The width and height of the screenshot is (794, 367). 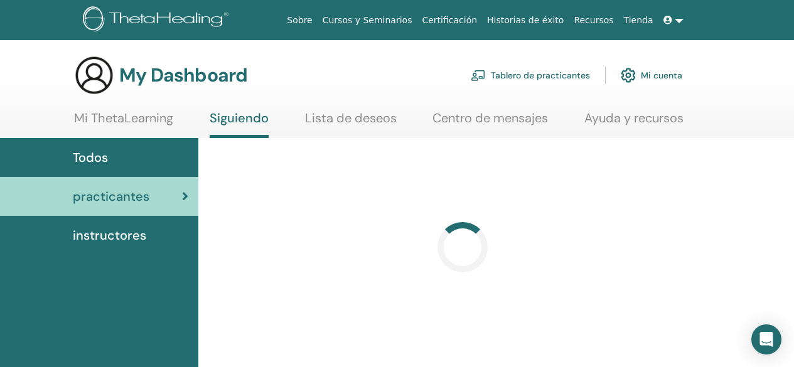 What do you see at coordinates (111, 196) in the screenshot?
I see `span: practicantes` at bounding box center [111, 196].